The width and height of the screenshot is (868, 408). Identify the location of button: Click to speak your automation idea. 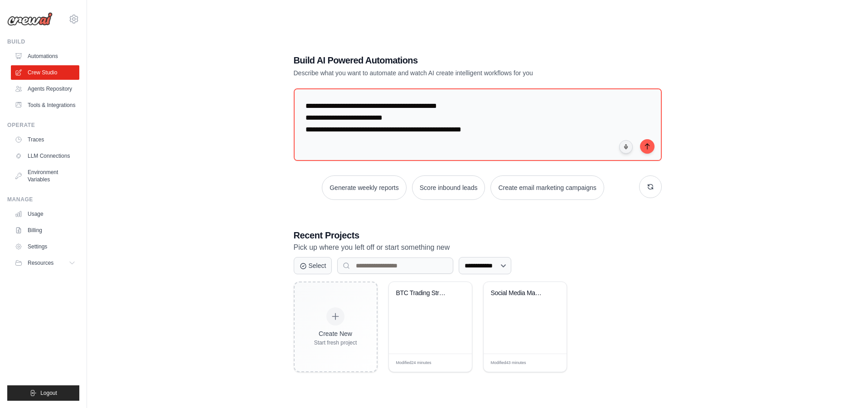
(626, 147).